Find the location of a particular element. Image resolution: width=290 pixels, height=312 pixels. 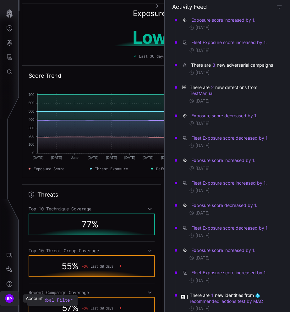

div: Account is located at coordinates (34, 298).